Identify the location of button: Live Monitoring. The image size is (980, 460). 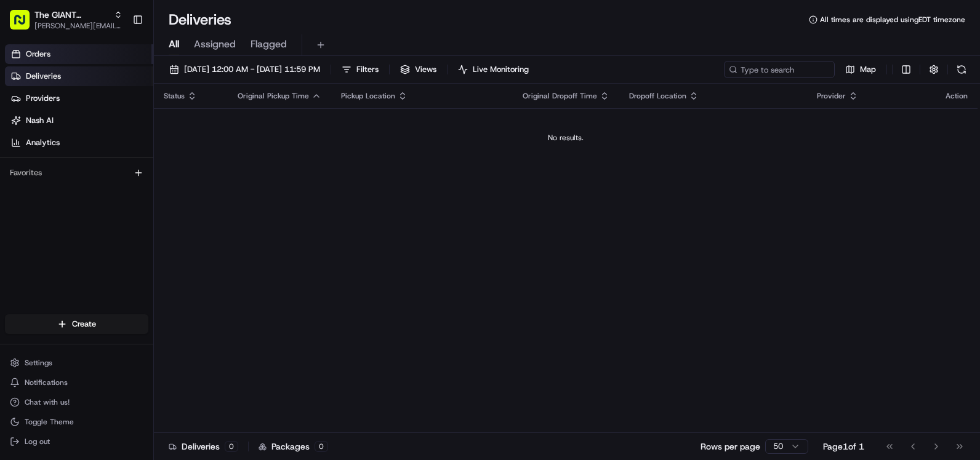
(493, 69).